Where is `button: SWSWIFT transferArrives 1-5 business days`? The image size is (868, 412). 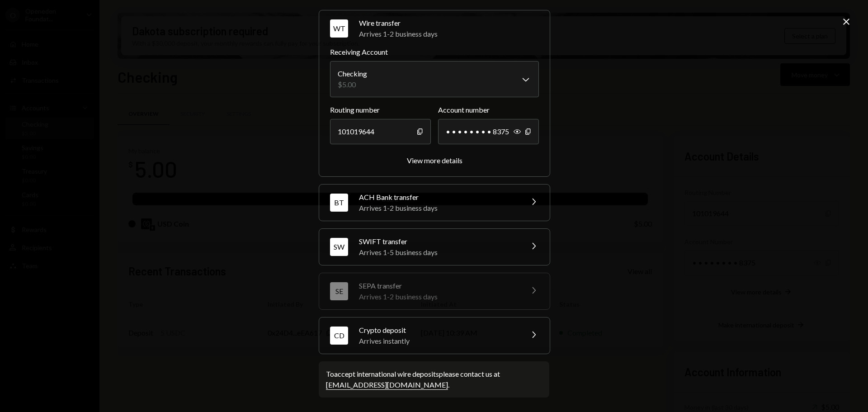
button: SWSWIFT transferArrives 1-5 business days is located at coordinates (434, 247).